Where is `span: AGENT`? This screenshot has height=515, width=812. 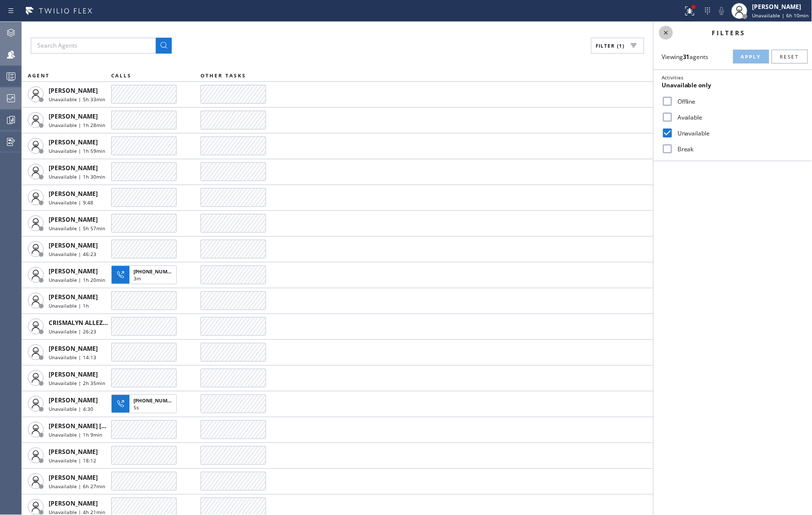 span: AGENT is located at coordinates (38, 76).